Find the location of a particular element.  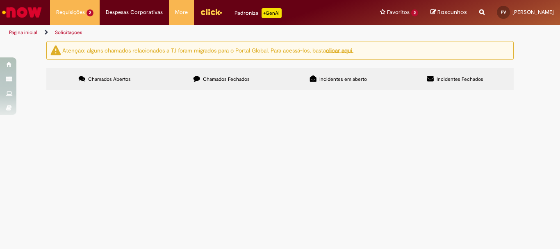

p: +GenAi is located at coordinates (271, 13).